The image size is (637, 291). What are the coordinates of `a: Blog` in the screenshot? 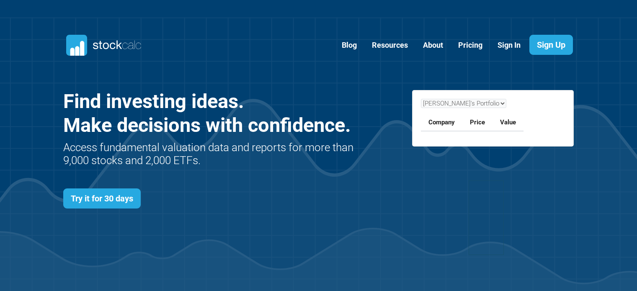 It's located at (349, 45).